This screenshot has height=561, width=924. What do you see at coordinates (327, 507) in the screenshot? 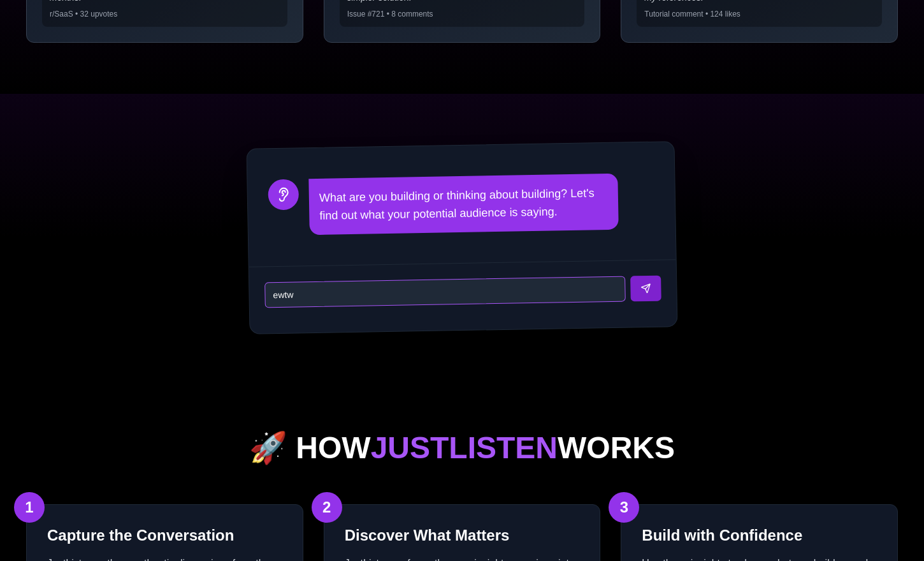
I see `div: 2` at bounding box center [327, 507].